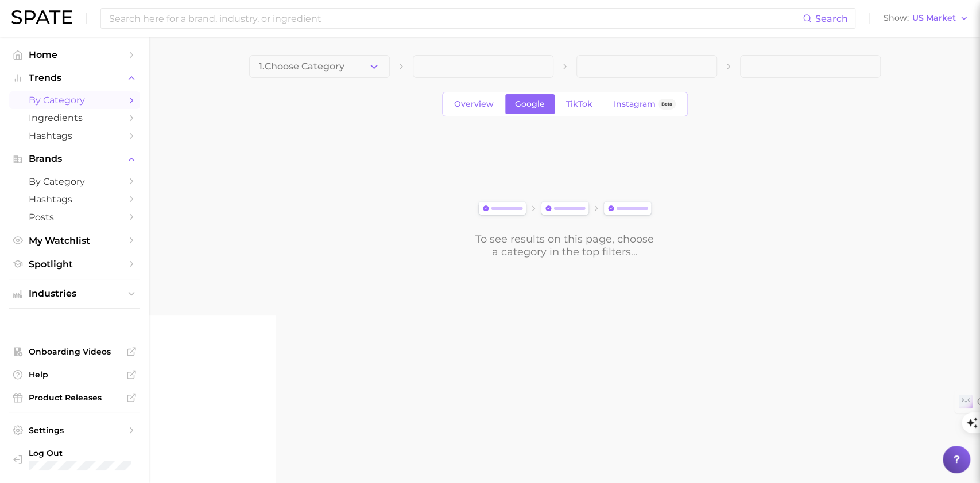 The image size is (980, 483). I want to click on span: Settings, so click(75, 430).